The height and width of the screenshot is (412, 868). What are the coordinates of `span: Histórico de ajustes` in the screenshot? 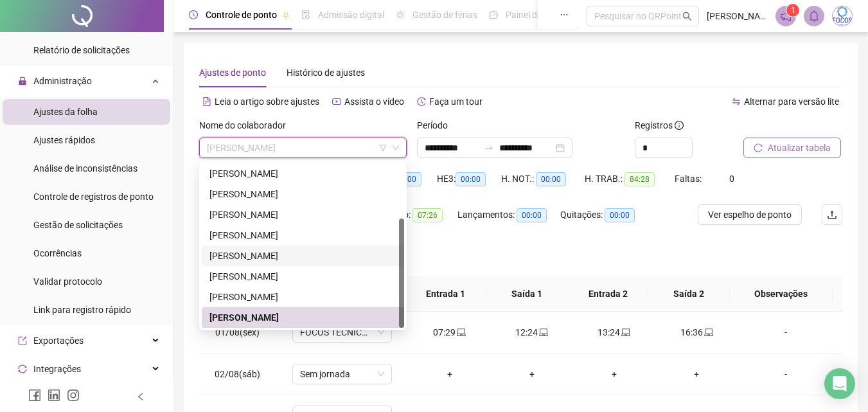 It's located at (326, 73).